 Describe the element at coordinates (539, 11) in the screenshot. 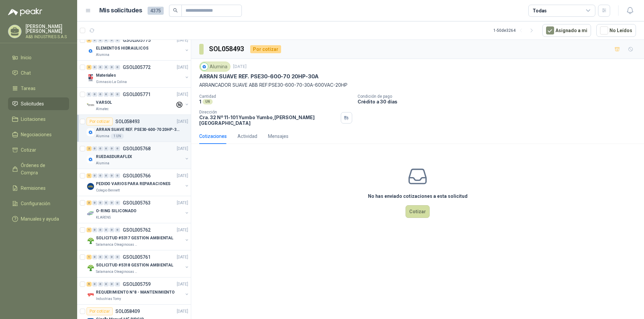

I see `div: Todas` at that location.